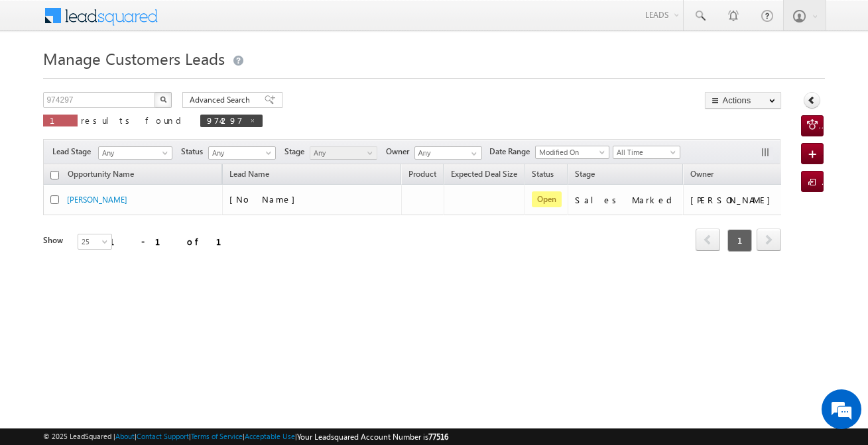 This screenshot has height=445, width=868. Describe the element at coordinates (484, 176) in the screenshot. I see `a: Expected Deal Size` at that location.